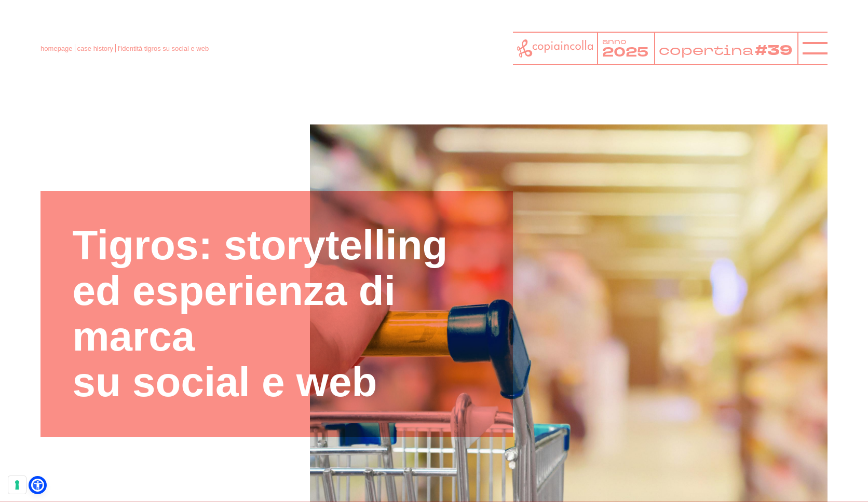 The width and height of the screenshot is (868, 502). What do you see at coordinates (774, 51) in the screenshot?
I see `tspan: #39` at bounding box center [774, 51].